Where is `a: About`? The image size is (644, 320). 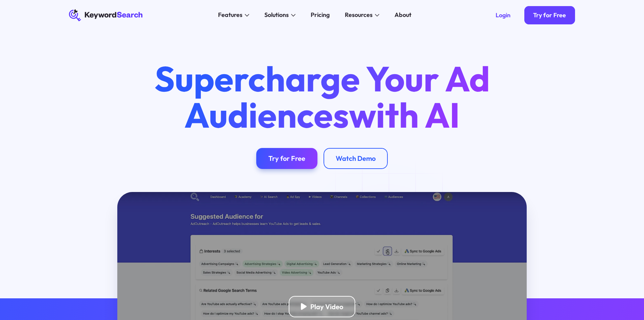
a: About is located at coordinates (403, 15).